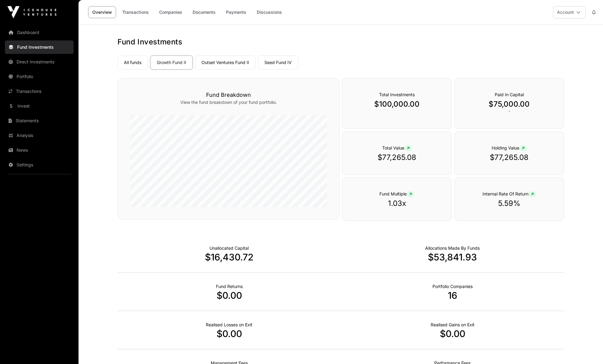 This screenshot has width=603, height=364. What do you see at coordinates (171, 12) in the screenshot?
I see `a: Companies` at bounding box center [171, 12].